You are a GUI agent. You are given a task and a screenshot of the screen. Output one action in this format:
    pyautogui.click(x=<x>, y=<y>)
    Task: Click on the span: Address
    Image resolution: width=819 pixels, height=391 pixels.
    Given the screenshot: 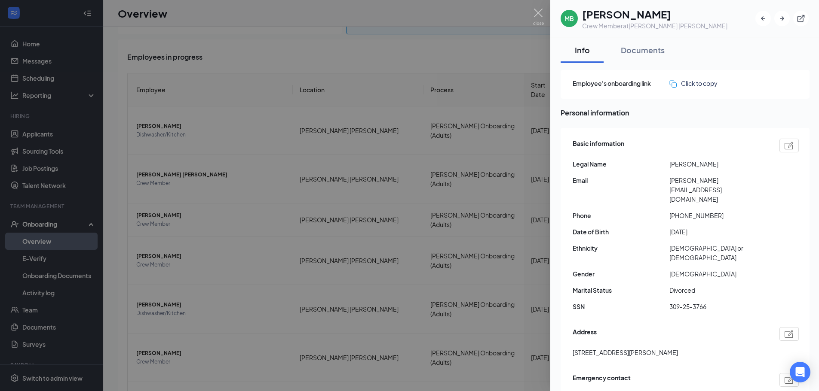 What is the action you would take?
    pyautogui.click(x=584, y=334)
    